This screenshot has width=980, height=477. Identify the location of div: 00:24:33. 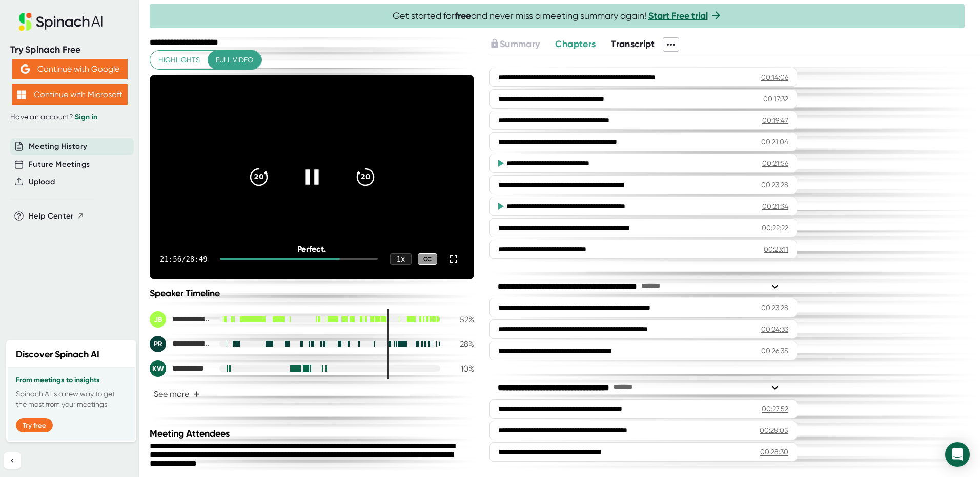
(774, 329).